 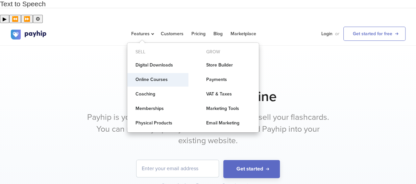 What do you see at coordinates (15, 19) in the screenshot?
I see `button: Previous` at bounding box center [15, 19].